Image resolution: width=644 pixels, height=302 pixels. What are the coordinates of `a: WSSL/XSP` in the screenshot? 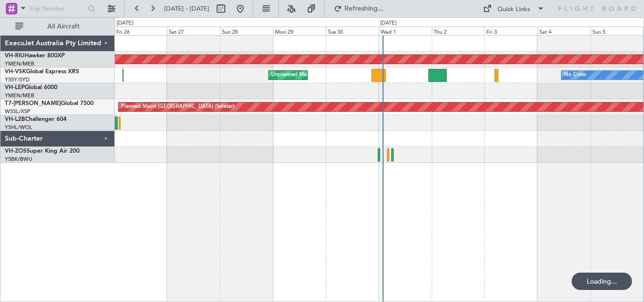 It's located at (17, 111).